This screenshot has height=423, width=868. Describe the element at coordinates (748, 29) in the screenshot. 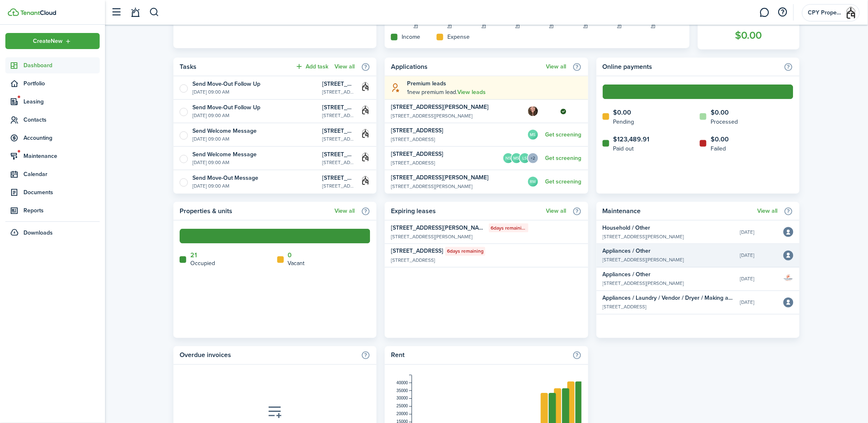

I see `a: Overdue$0.00` at that location.